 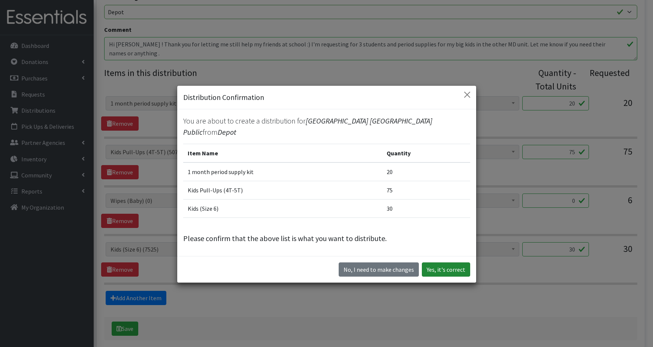 What do you see at coordinates (426, 190) in the screenshot?
I see `td: 75` at bounding box center [426, 190].